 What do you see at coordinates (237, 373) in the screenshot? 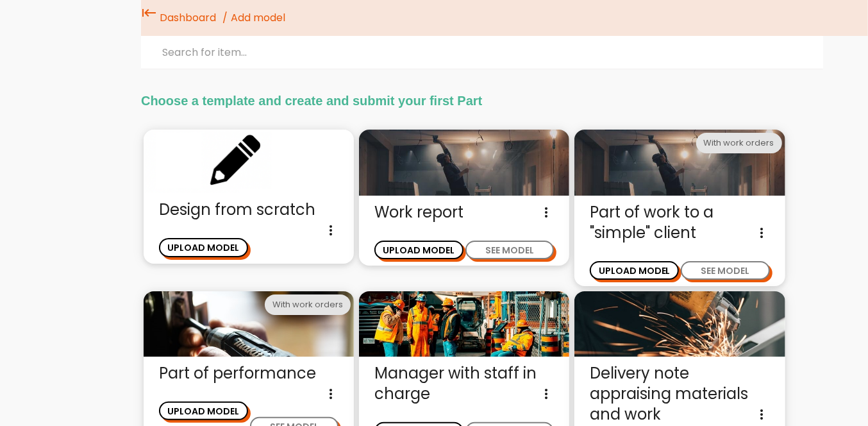
I see `font: Part of performance` at bounding box center [237, 373].